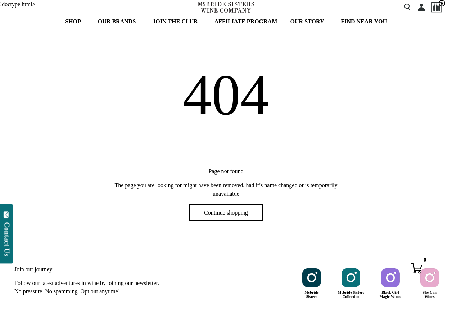  I want to click on p: Follow our latest adventures in wine by joining our newsletter. No pressure. No spamming. Opt out..., so click(120, 287).